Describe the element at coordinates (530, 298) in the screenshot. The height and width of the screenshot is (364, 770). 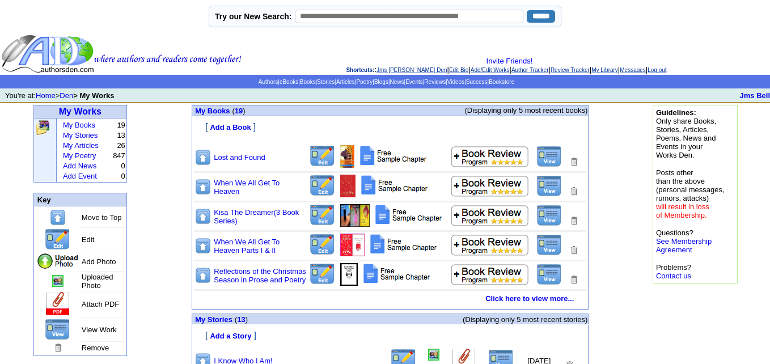
I see `a: Click here to view more...` at that location.